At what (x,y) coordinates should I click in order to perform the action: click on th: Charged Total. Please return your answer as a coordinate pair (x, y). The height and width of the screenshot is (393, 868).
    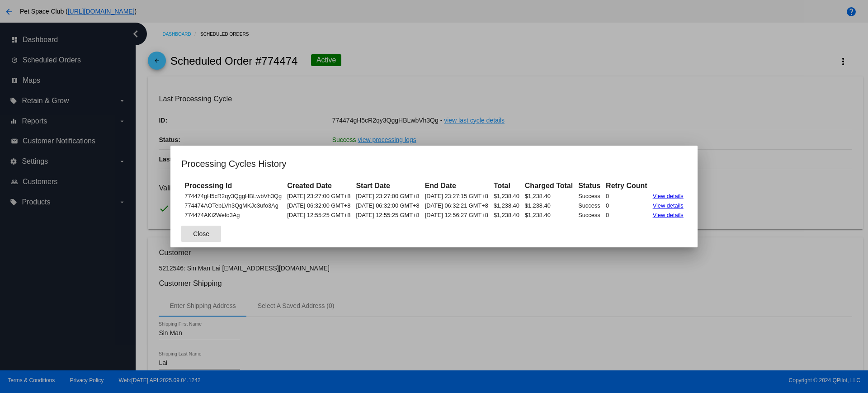
    Looking at the image, I should click on (549, 186).